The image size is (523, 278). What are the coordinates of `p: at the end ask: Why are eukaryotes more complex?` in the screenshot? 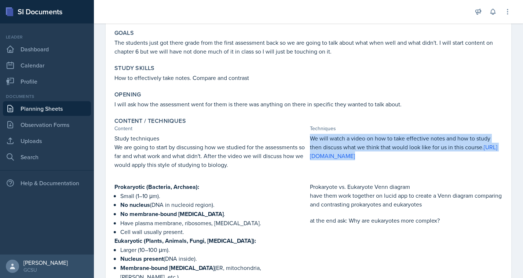 It's located at (406, 220).